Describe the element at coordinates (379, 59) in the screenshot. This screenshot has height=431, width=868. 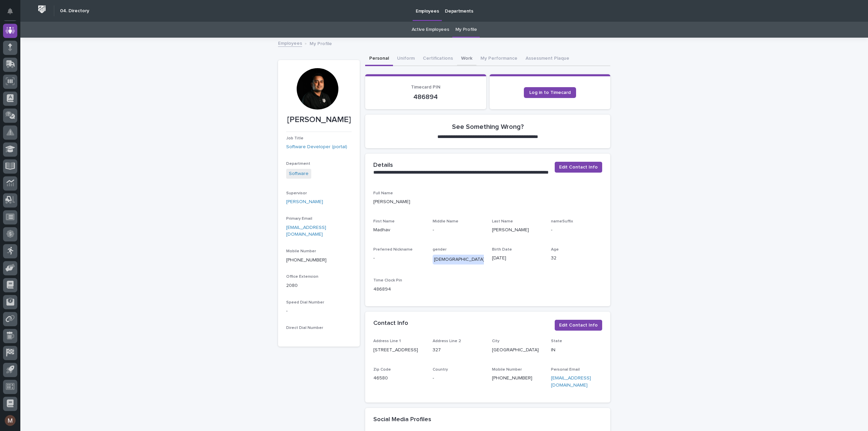
I see `button: Personal` at that location.